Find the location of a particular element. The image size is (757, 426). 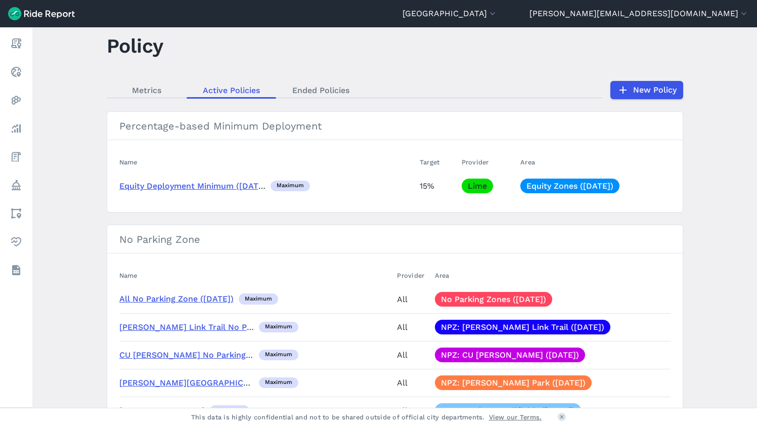

a: Realtime is located at coordinates (16, 72).